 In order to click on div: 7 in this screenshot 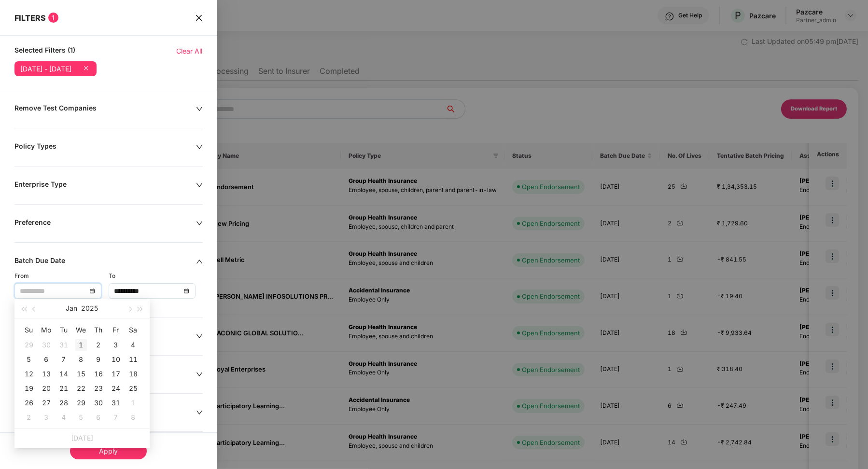, I will do `click(64, 360)`.